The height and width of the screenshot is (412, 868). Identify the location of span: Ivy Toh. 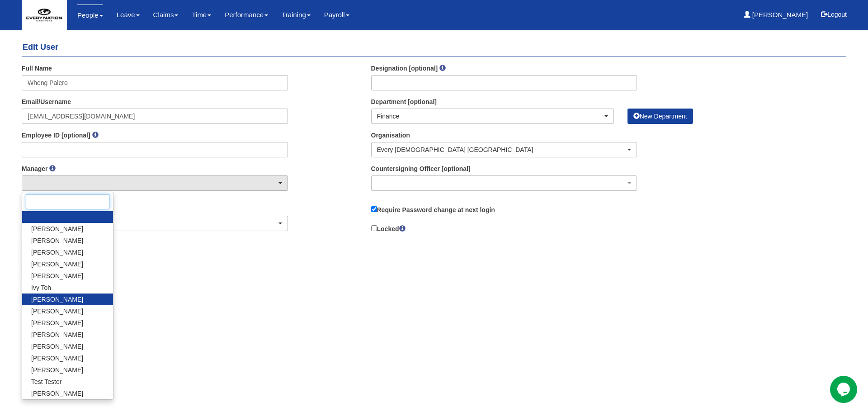
(41, 288).